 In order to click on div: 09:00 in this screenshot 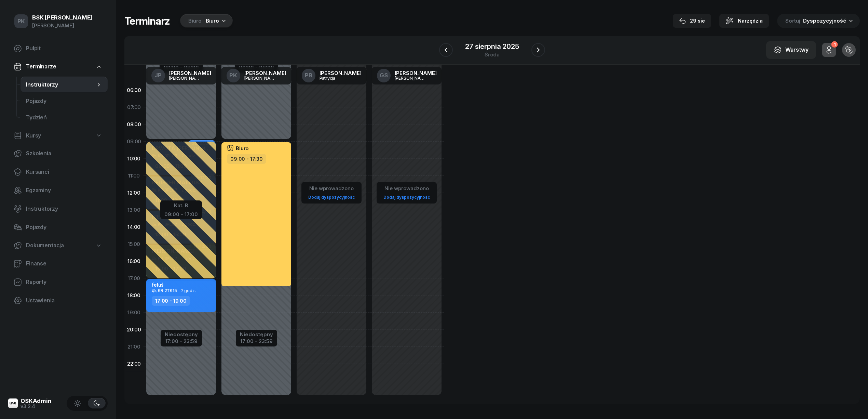, I will do `click(134, 142)`.